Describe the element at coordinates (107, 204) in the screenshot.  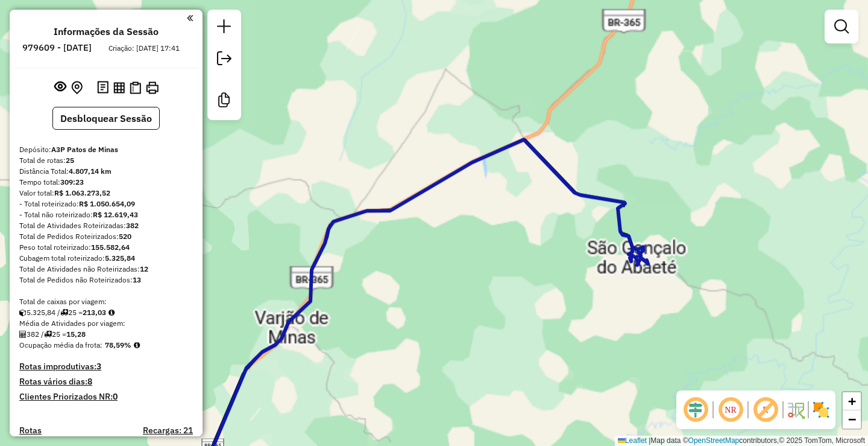
I see `strong: R$ 1.050.654,09` at that location.